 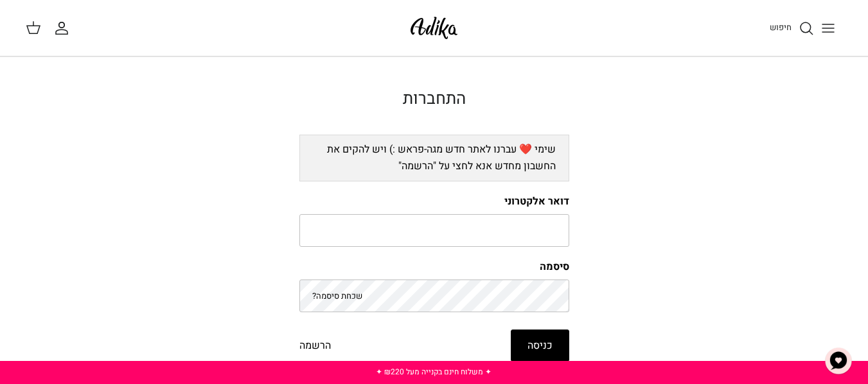 What do you see at coordinates (780, 27) in the screenshot?
I see `span: חיפוש` at bounding box center [780, 27].